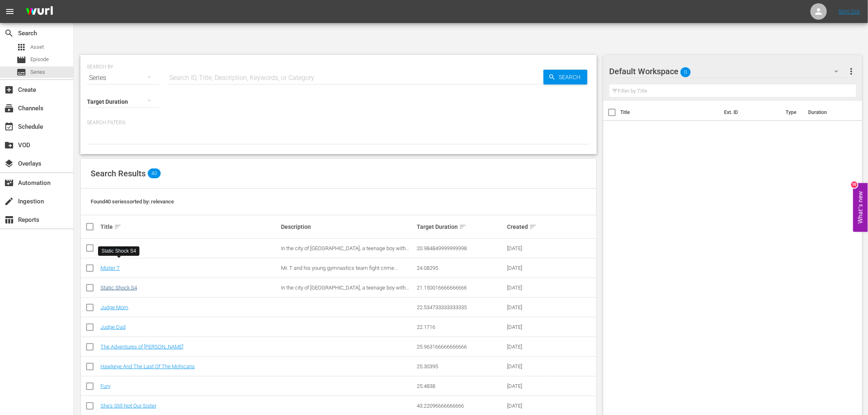 Image resolution: width=868 pixels, height=415 pixels. I want to click on span: Schedule, so click(9, 127).